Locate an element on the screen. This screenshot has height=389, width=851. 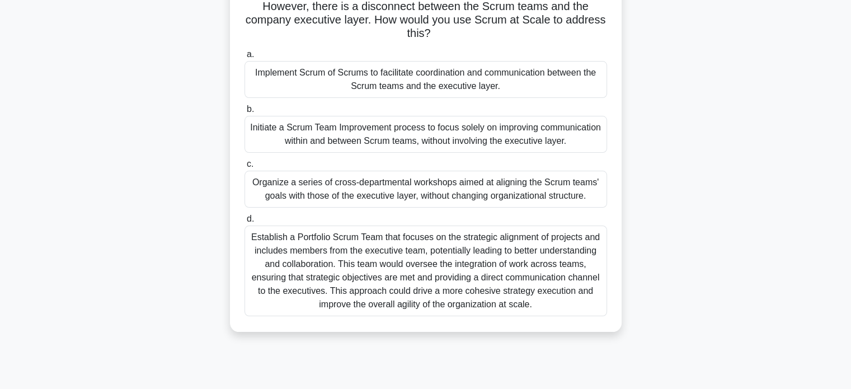
span: b. is located at coordinates (250, 108).